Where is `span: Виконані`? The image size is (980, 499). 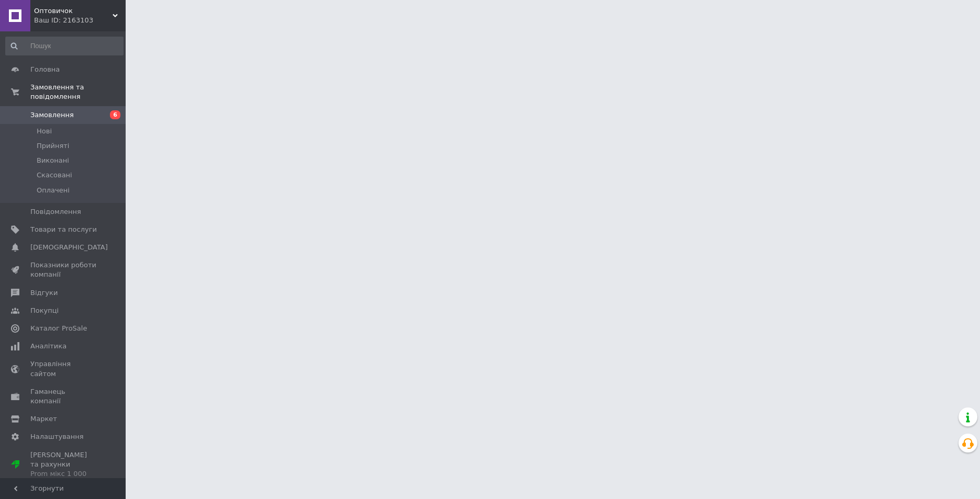
span: Виконані is located at coordinates (53, 161).